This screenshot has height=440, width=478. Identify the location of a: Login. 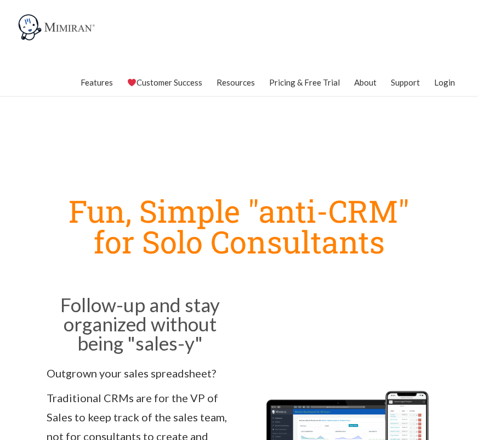
(445, 82).